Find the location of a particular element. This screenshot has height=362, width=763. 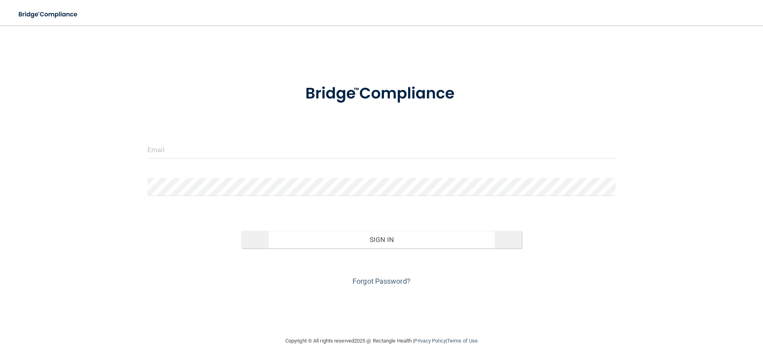

button: Sign In is located at coordinates (382, 240).